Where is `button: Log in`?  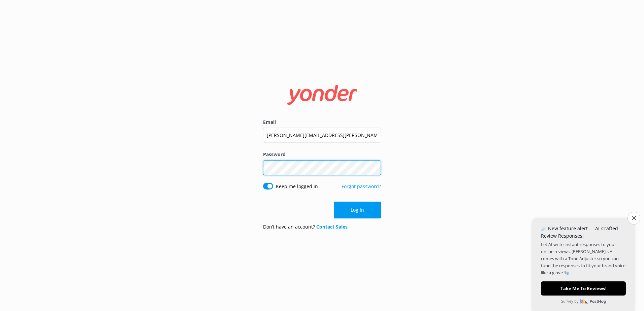 button: Log in is located at coordinates (357, 210).